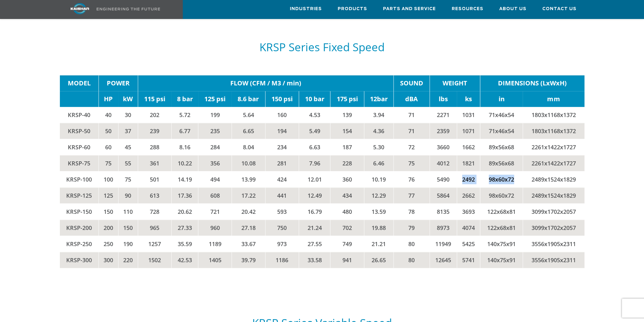  Describe the element at coordinates (443, 114) in the screenshot. I see `td: 2271` at that location.